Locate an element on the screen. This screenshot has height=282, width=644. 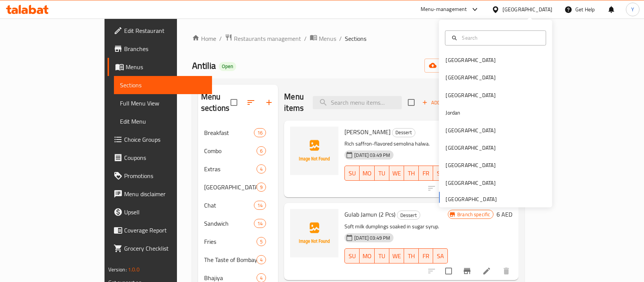
span: Breakfast is located at coordinates (229, 133).